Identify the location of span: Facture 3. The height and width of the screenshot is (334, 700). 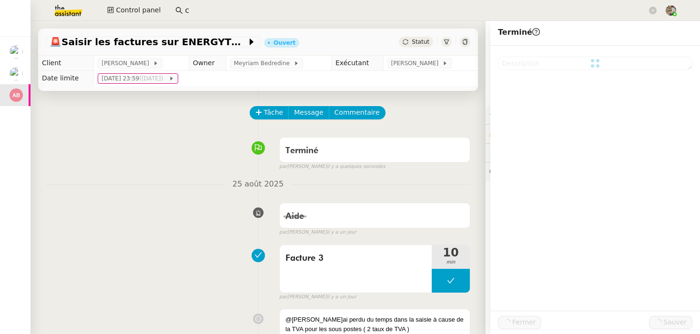
(355, 259).